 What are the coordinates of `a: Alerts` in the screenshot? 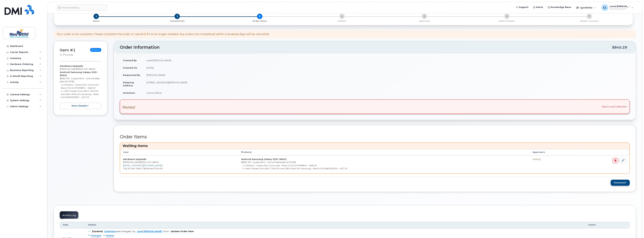 It's located at (538, 7).